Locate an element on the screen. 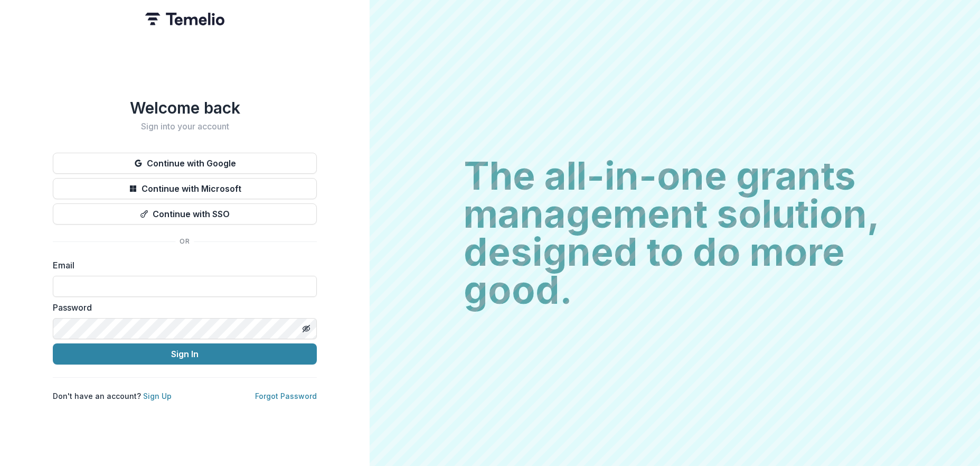 This screenshot has height=466, width=980. p: Don't have an account? is located at coordinates (112, 395).